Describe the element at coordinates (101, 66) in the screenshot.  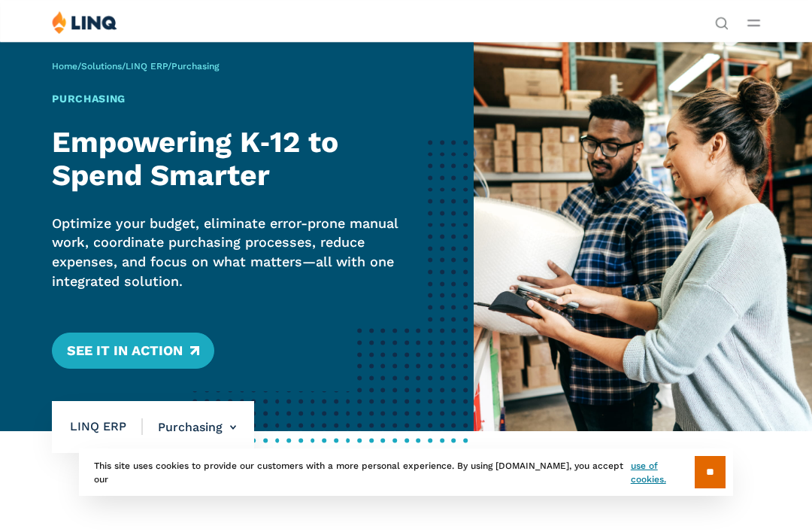
I see `a: Solutions` at that location.